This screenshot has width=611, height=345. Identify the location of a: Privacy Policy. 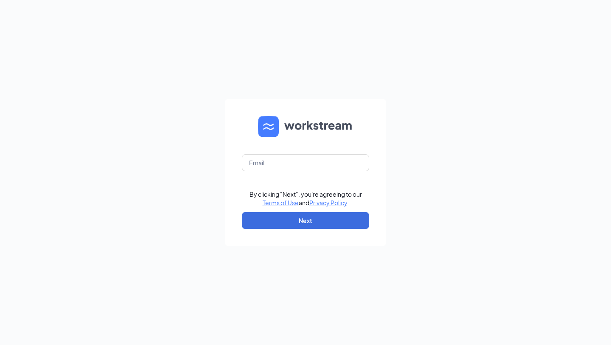
(328, 203).